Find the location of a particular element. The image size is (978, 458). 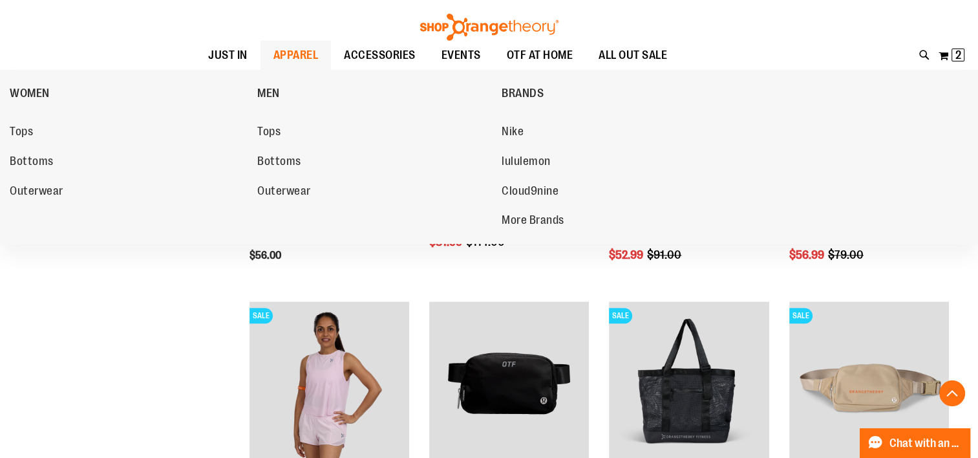

span: WOMEN is located at coordinates (30, 94).